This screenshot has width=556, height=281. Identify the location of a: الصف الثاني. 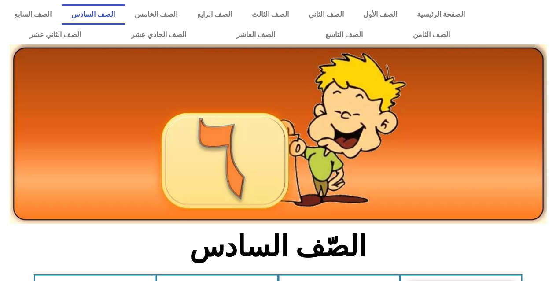
(326, 15).